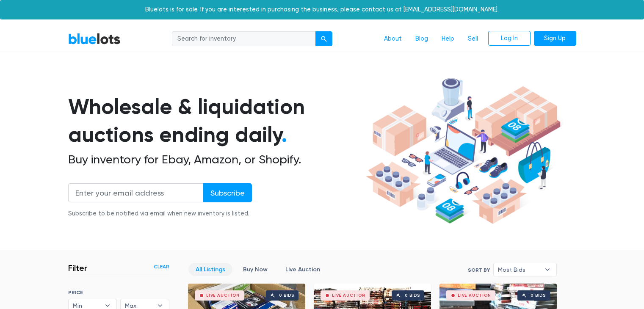 Image resolution: width=644 pixels, height=309 pixels. Describe the element at coordinates (255, 269) in the screenshot. I see `a: Buy Now` at that location.